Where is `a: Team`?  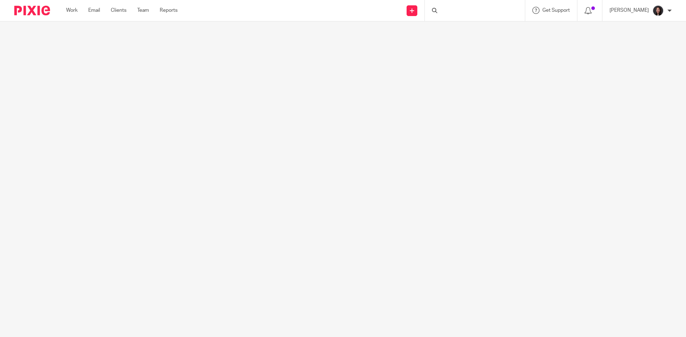
a: Team is located at coordinates (143, 10).